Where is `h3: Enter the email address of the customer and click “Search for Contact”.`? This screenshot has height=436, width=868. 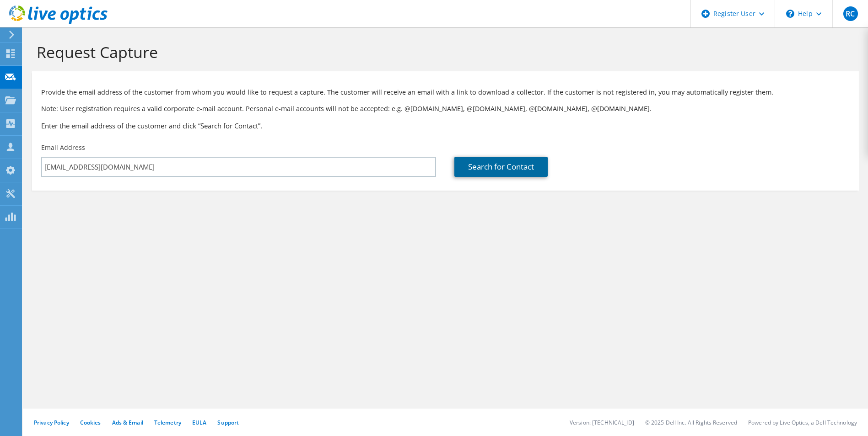 h3: Enter the email address of the customer and click “Search for Contact”. is located at coordinates (445, 126).